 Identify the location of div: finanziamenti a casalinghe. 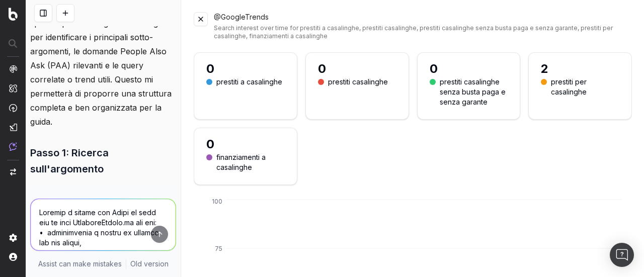
(250, 163).